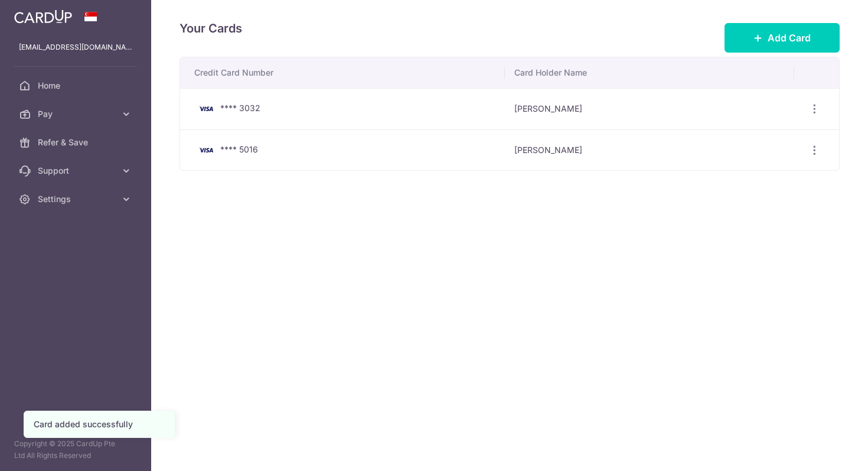  What do you see at coordinates (782, 38) in the screenshot?
I see `a: Add Card` at bounding box center [782, 38].